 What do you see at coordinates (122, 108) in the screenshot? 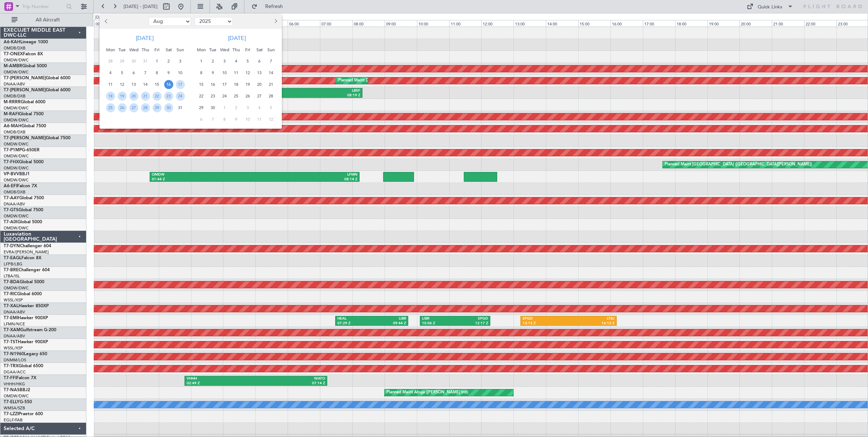
I see `span: 26` at bounding box center [122, 108].